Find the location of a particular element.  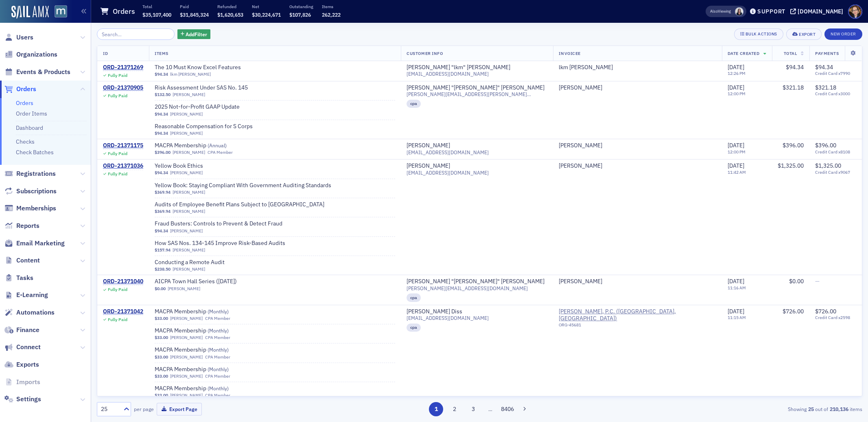

span: $31,845,324 is located at coordinates (194, 14).